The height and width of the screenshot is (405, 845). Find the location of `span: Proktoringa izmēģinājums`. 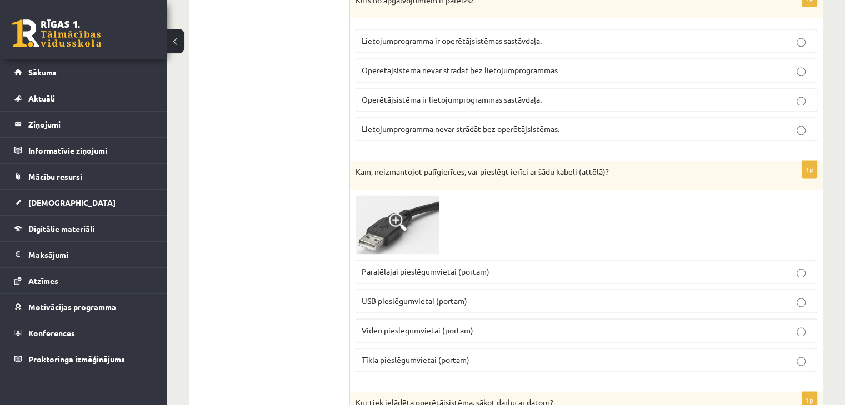

span: Proktoringa izmēģinājums is located at coordinates (77, 359).